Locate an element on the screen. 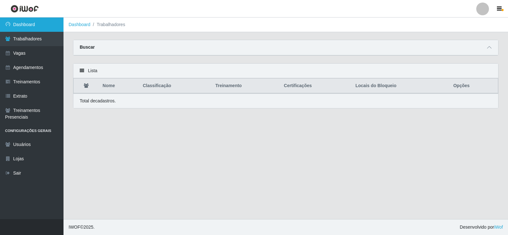 Image resolution: width=508 pixels, height=235 pixels. th: Locais do Bloqueio is located at coordinates (400, 86).